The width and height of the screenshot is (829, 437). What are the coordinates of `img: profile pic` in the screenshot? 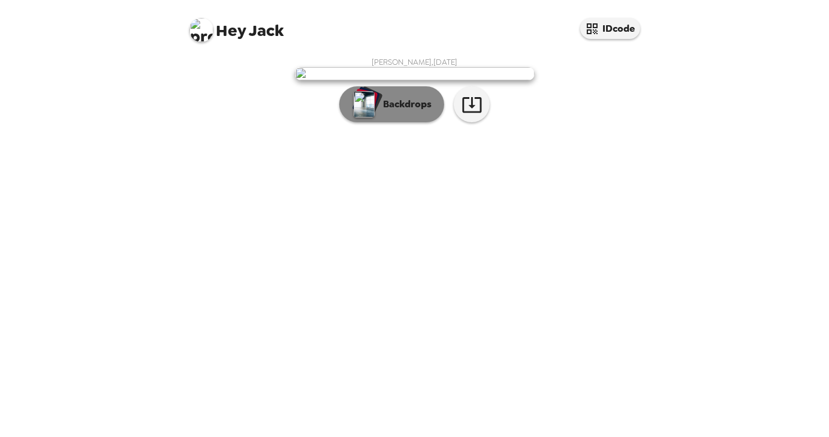 It's located at (201, 30).